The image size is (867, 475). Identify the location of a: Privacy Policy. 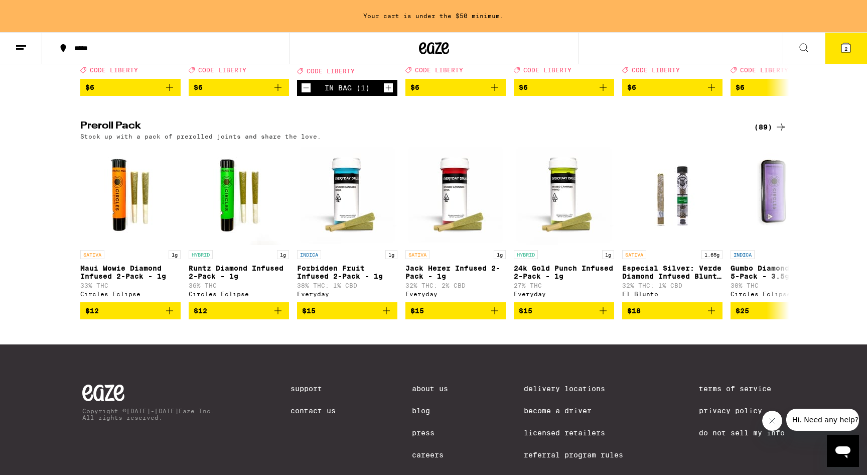
(742, 410).